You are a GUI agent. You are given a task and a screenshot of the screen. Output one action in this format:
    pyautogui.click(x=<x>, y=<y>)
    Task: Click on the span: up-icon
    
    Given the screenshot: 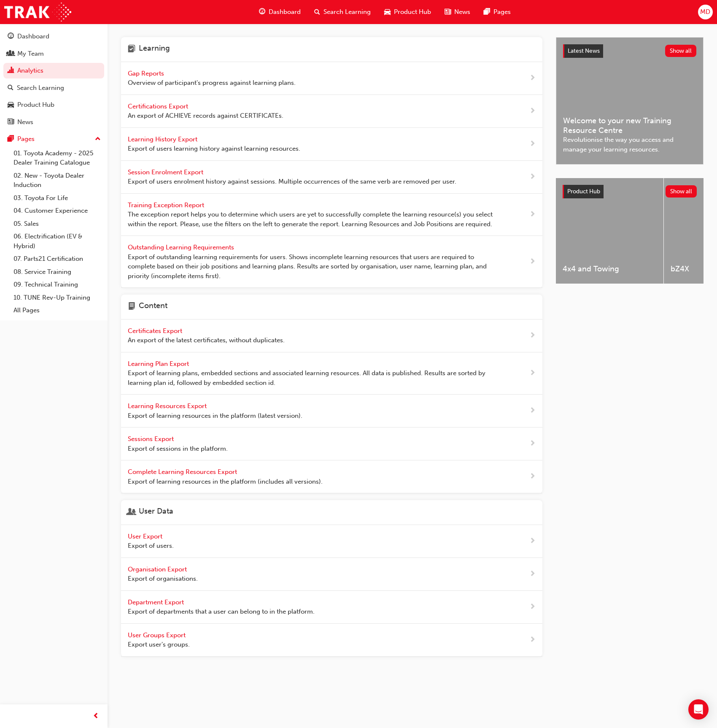 What is the action you would take?
    pyautogui.click(x=98, y=140)
    